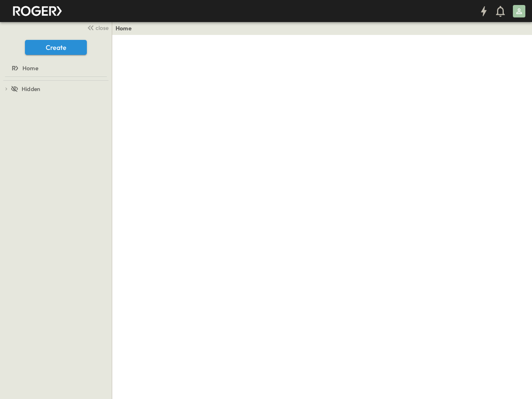 The width and height of the screenshot is (532, 399). I want to click on button: close, so click(97, 28).